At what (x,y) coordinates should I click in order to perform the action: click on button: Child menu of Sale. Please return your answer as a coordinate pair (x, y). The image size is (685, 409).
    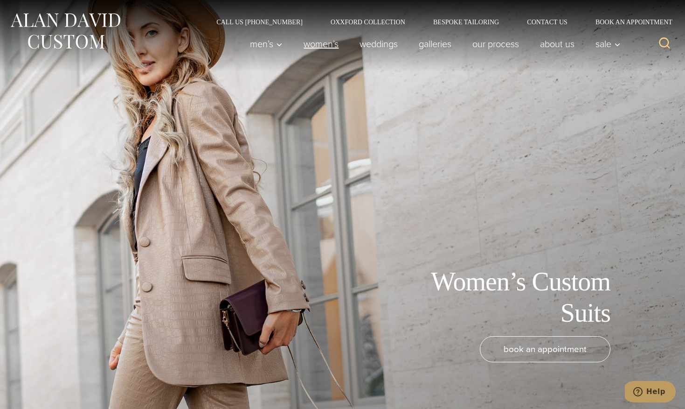
    Looking at the image, I should click on (606, 44).